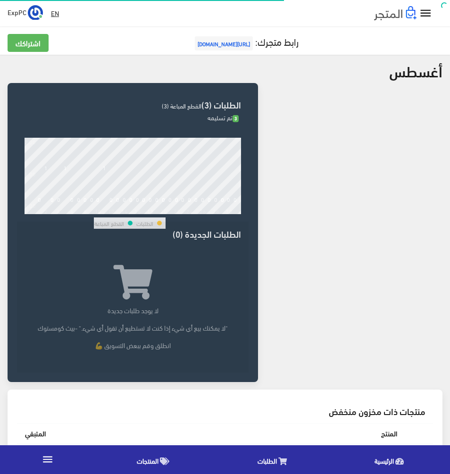 Image resolution: width=450 pixels, height=474 pixels. Describe the element at coordinates (25, 12) in the screenshot. I see `a: ... ExpPC` at that location.